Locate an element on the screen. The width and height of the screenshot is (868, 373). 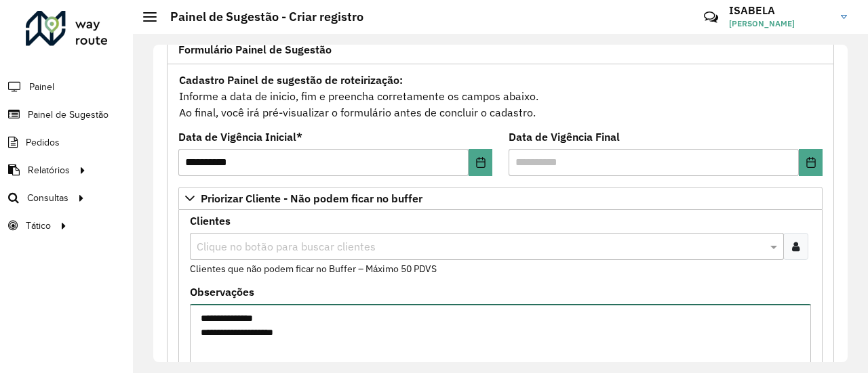
small: Clientes que não podem ficar no Buffer – Máximo 50 PDVS is located at coordinates (313, 269).